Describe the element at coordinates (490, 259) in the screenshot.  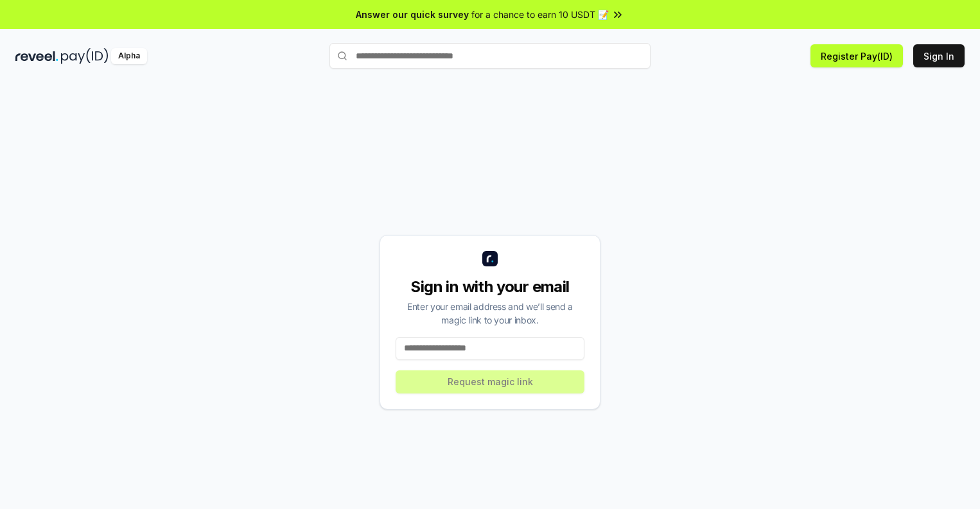
I see `img: logo_small` at that location.